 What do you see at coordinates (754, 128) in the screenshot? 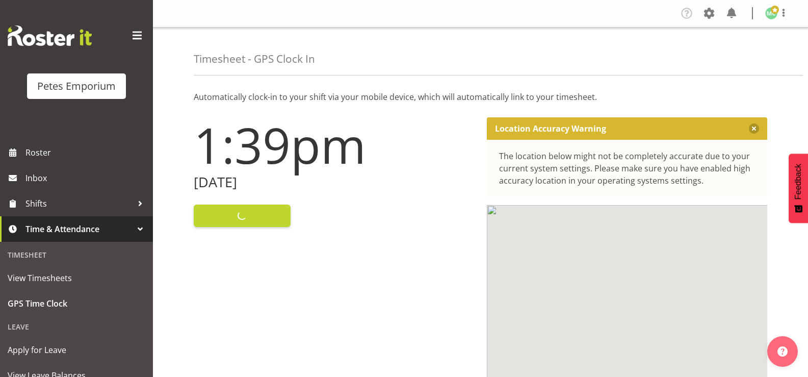
I see `button: Close message` at bounding box center [754, 128].